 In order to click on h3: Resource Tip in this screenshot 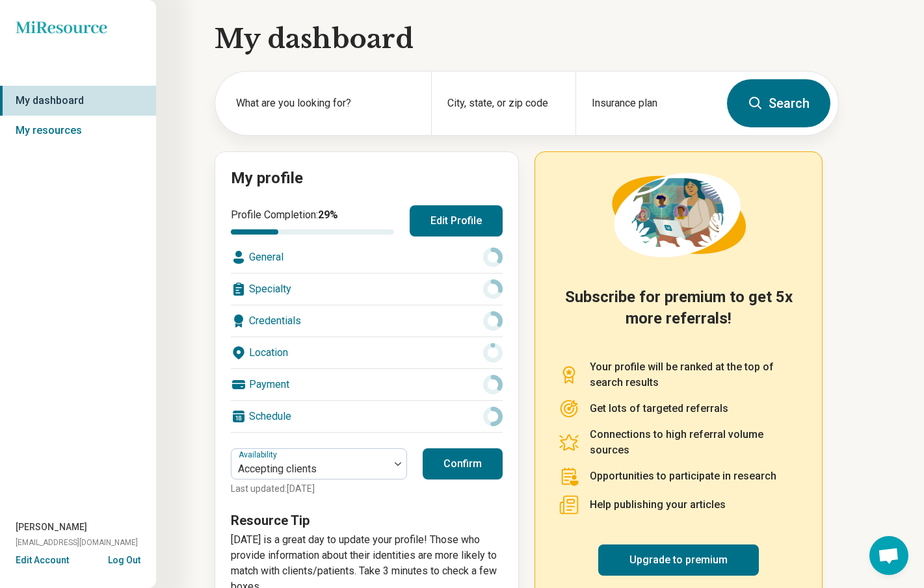, I will do `click(367, 521)`.